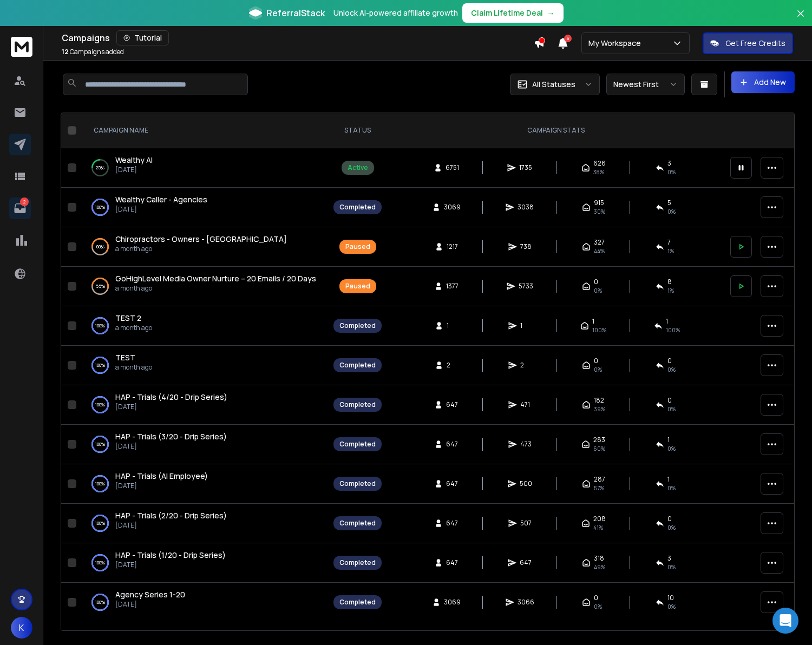 This screenshot has height=645, width=812. Describe the element at coordinates (452, 603) in the screenshot. I see `span: 3069` at that location.